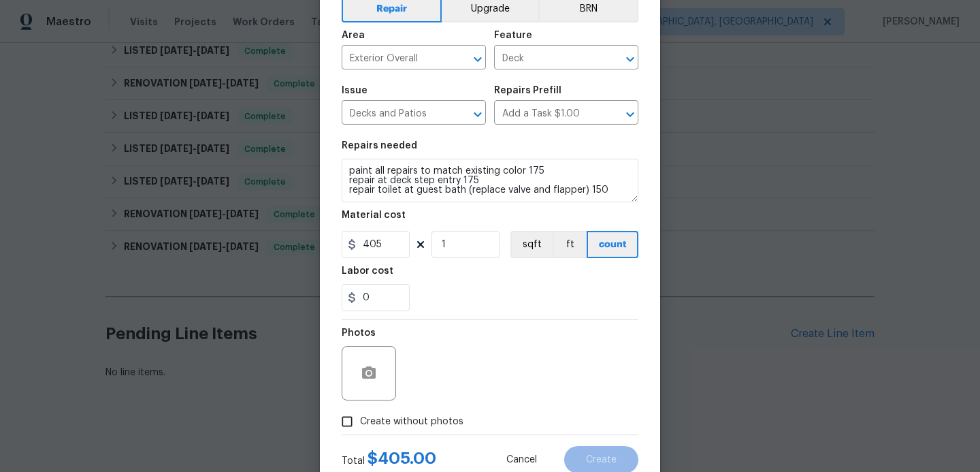  I want to click on h5: Issue, so click(355, 91).